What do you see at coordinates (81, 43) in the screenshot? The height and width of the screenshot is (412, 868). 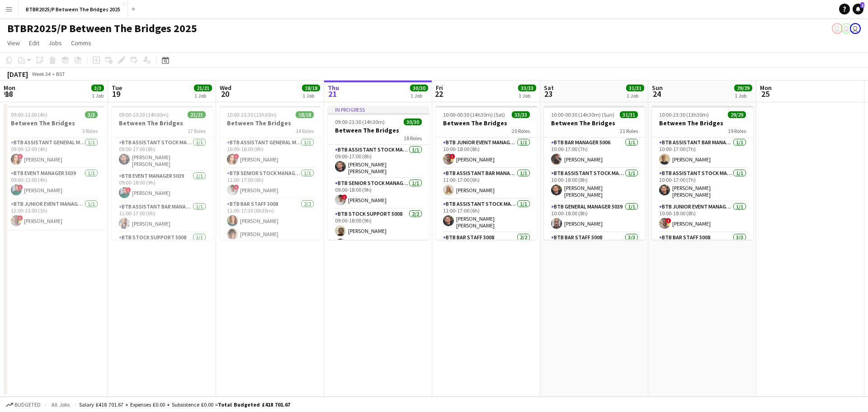 I see `a: Comms` at bounding box center [81, 43].